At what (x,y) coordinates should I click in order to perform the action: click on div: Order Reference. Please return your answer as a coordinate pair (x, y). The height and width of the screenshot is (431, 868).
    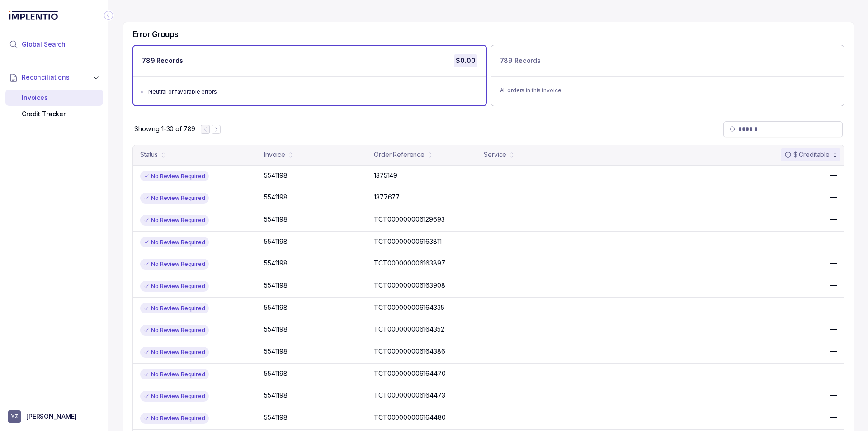
    Looking at the image, I should click on (399, 155).